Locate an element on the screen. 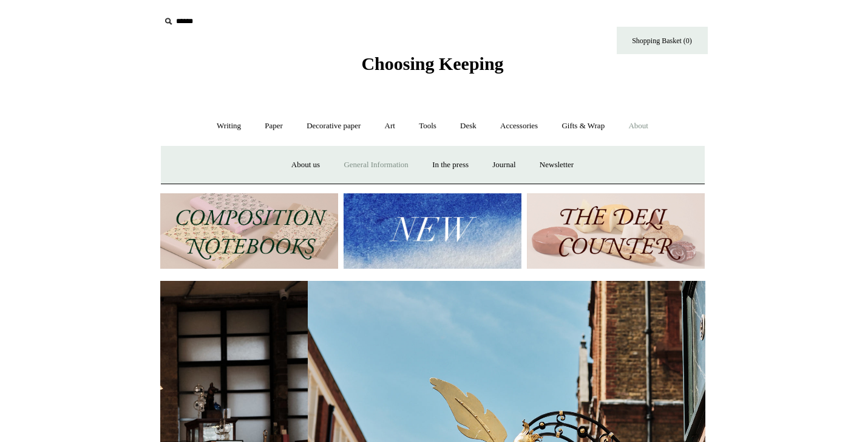 The height and width of the screenshot is (442, 865). a: About is located at coordinates (638, 126).